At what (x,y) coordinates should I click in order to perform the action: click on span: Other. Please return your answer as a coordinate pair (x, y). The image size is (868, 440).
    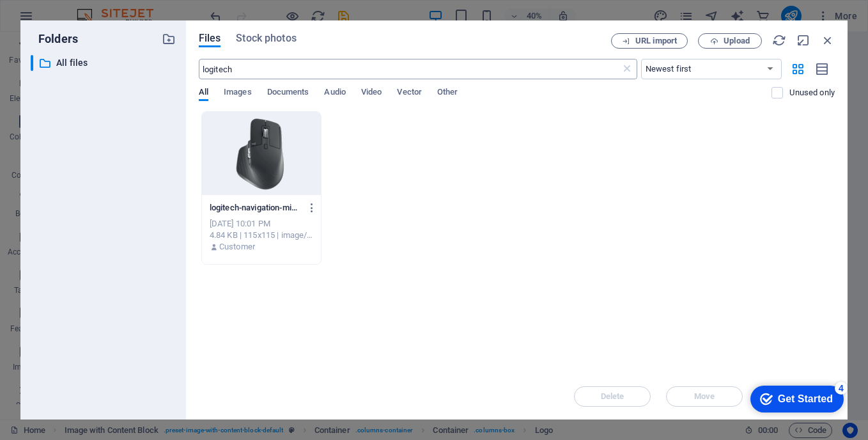
    Looking at the image, I should click on (448, 93).